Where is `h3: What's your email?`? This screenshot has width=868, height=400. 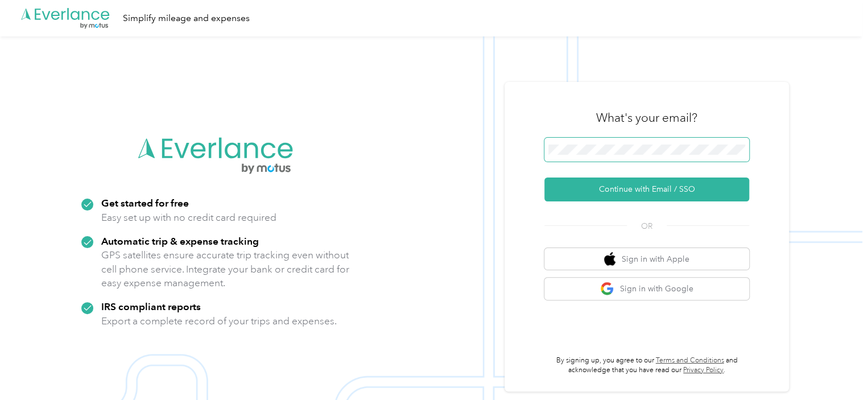
h3: What's your email? is located at coordinates (646, 118).